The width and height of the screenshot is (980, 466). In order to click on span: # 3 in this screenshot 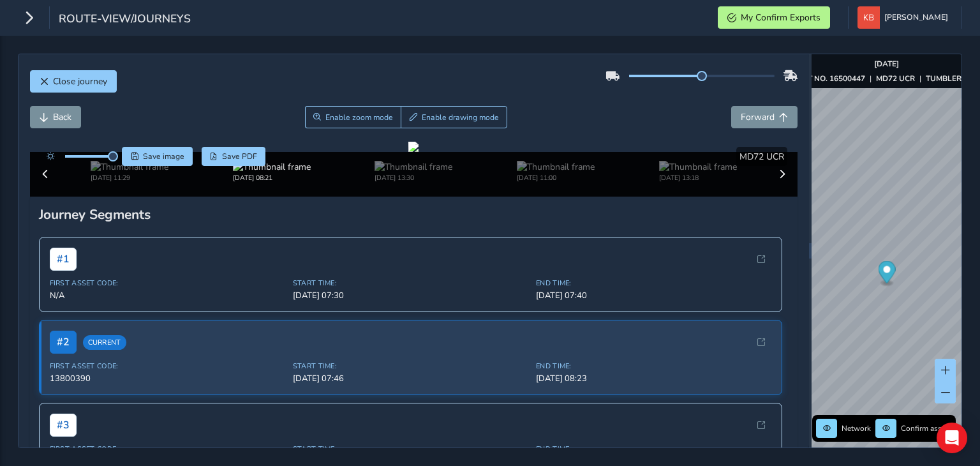, I will do `click(63, 425)`.